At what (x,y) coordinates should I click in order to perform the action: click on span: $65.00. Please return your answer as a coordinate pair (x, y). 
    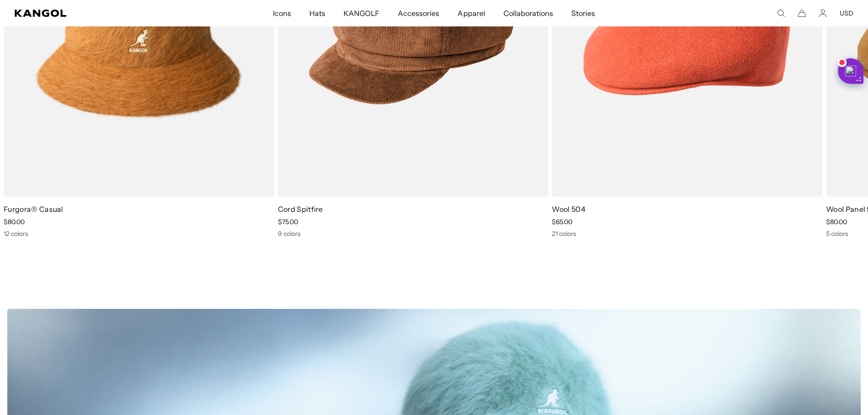
    Looking at the image, I should click on (562, 222).